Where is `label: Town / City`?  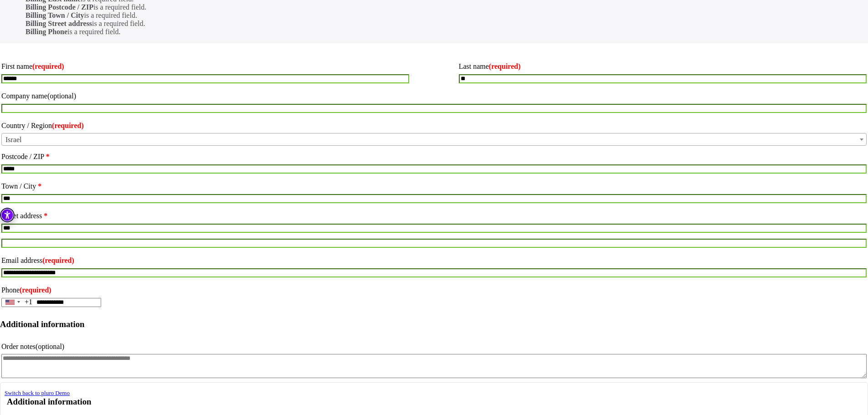
label: Town / City is located at coordinates (434, 186).